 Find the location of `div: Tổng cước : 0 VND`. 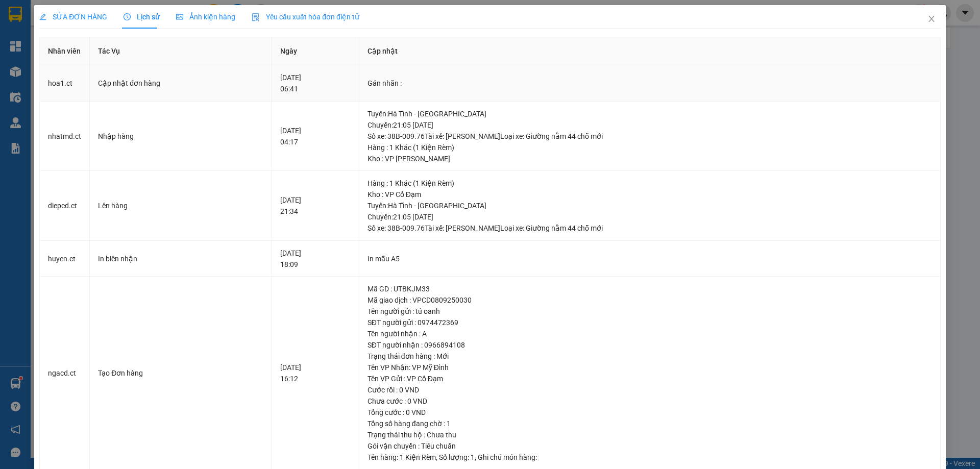

div: Tổng cước : 0 VND is located at coordinates (650, 412).